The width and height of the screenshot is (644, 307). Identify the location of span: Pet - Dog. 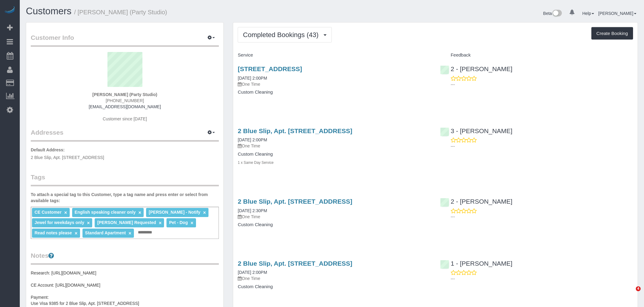
(179, 223).